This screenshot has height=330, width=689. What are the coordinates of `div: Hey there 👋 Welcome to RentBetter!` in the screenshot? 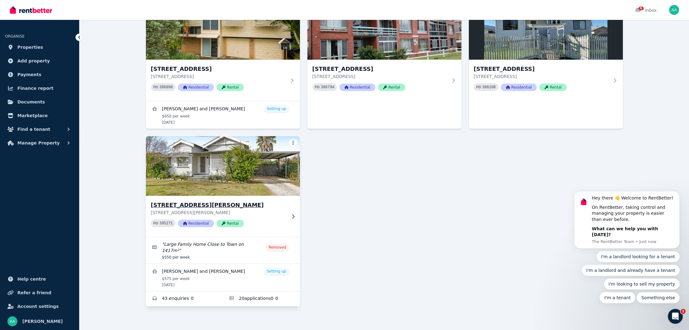 It's located at (69, 62).